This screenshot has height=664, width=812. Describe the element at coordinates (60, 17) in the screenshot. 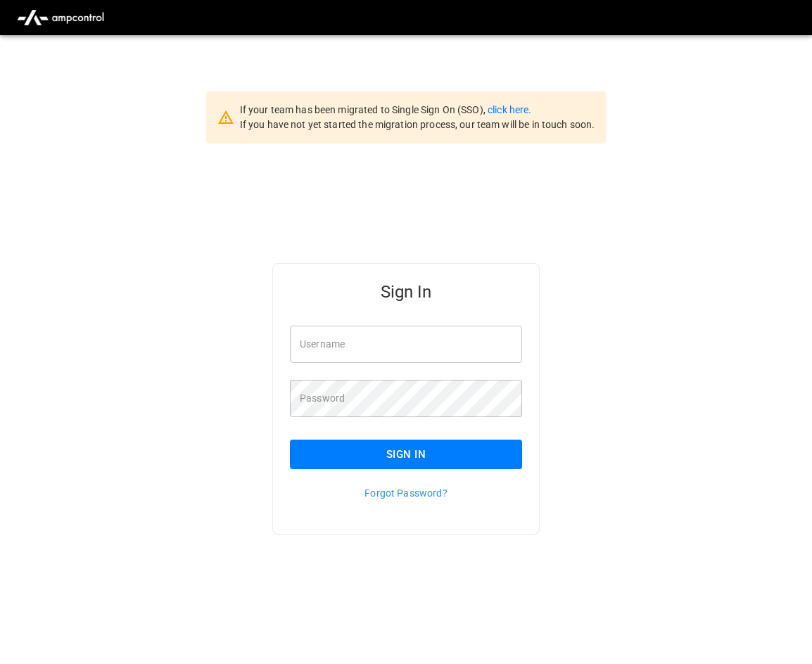

I see `img: ampcontrol.io logo` at that location.